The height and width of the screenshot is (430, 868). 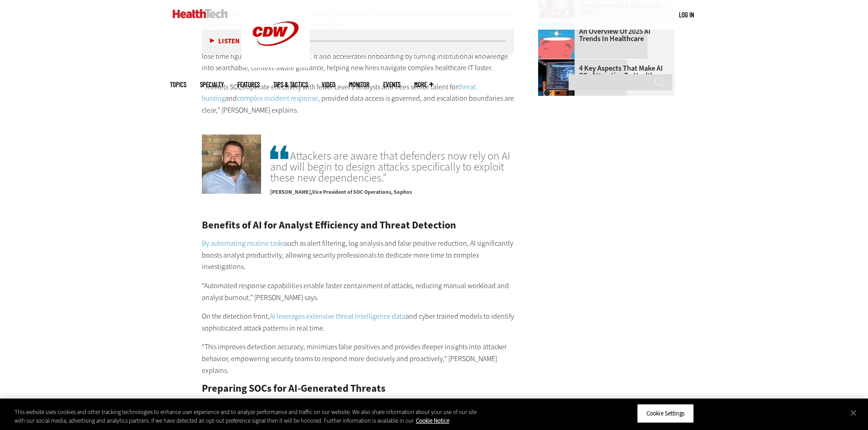 I want to click on span: More, so click(x=424, y=84).